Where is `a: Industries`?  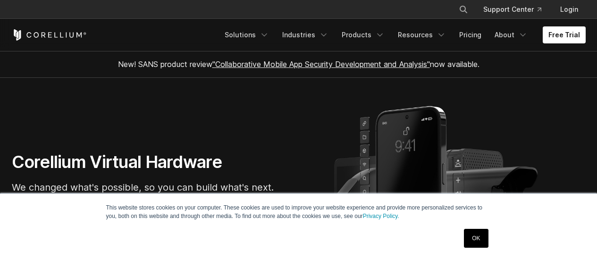 a: Industries is located at coordinates (306, 35).